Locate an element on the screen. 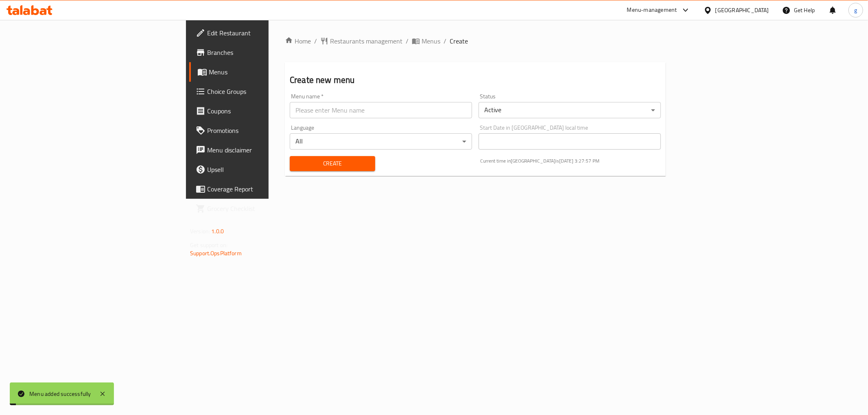 The height and width of the screenshot is (415, 868). span: Edit Restaurant is located at coordinates (266, 33).